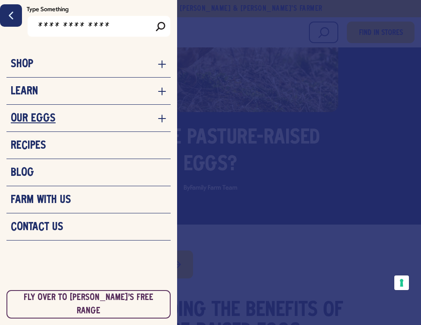 This screenshot has width=421, height=325. Describe the element at coordinates (161, 26) in the screenshot. I see `input: Search` at that location.